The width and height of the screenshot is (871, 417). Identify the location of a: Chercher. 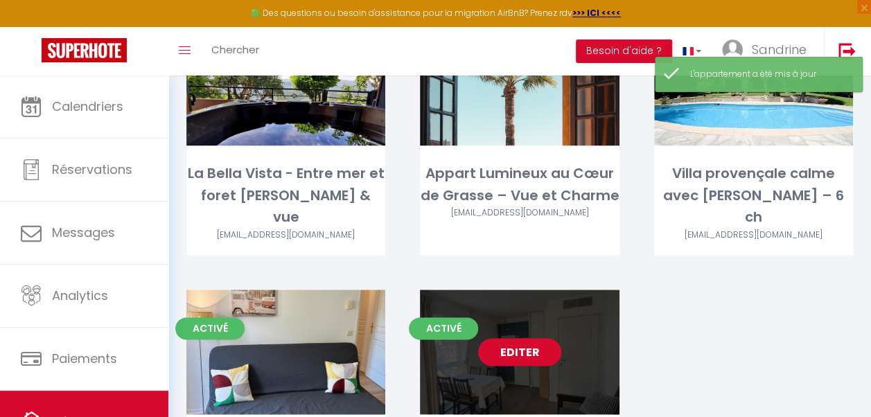
(235, 51).